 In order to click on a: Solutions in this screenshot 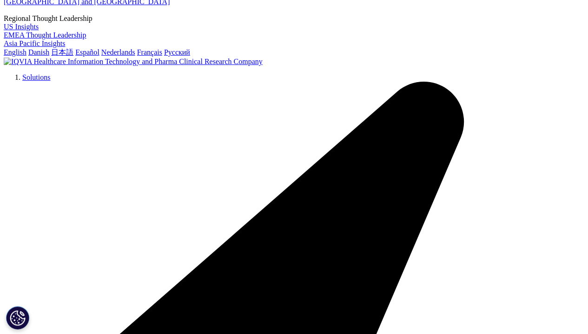, I will do `click(36, 77)`.